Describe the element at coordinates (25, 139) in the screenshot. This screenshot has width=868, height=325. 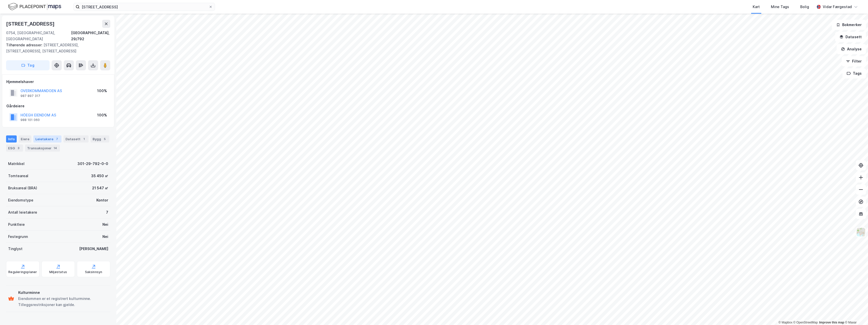
I see `div: Eiere` at that location.